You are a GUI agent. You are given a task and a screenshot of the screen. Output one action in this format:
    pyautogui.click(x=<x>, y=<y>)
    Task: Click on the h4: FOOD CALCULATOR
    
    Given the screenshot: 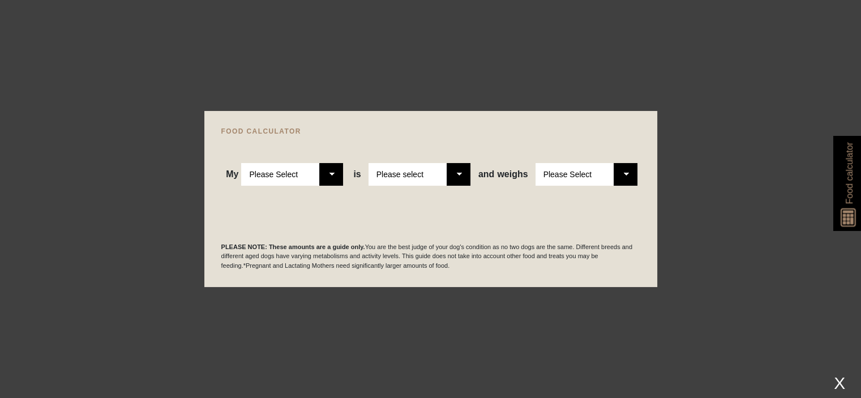 What is the action you would take?
    pyautogui.click(x=431, y=131)
    